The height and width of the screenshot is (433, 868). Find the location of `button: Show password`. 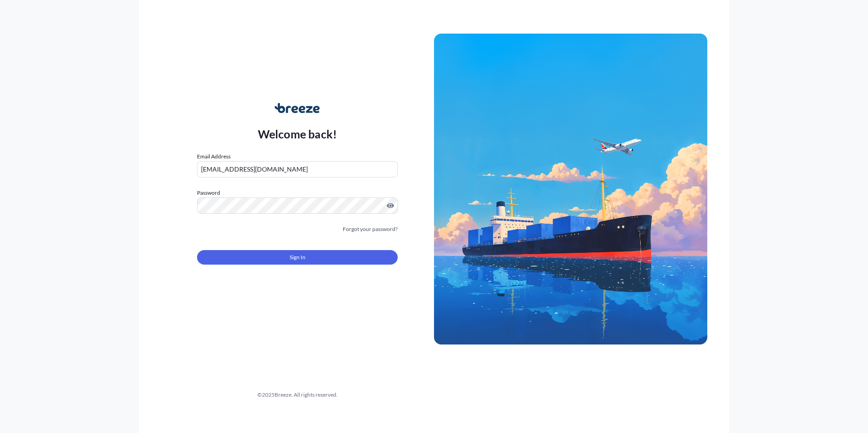

button: Show password is located at coordinates (391, 206).